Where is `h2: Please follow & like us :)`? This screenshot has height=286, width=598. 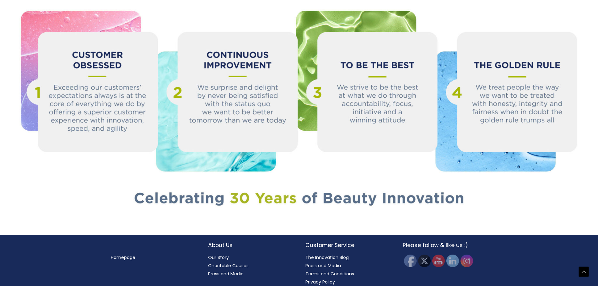
h2: Please follow & like us :) is located at coordinates (445, 245).